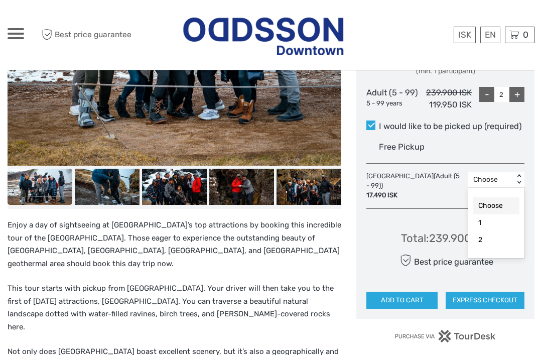 The width and height of the screenshot is (542, 355). What do you see at coordinates (402, 147) in the screenshot?
I see `span: Free Pickup` at bounding box center [402, 147].